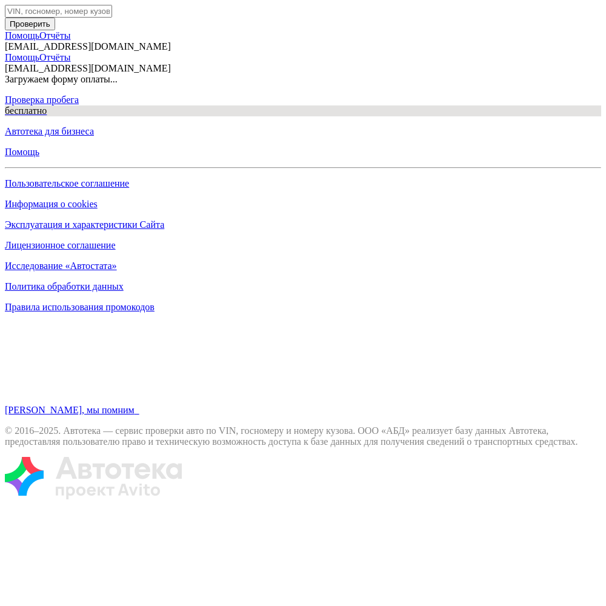 The height and width of the screenshot is (606, 606). I want to click on p: Исследование «Автостата», so click(303, 266).